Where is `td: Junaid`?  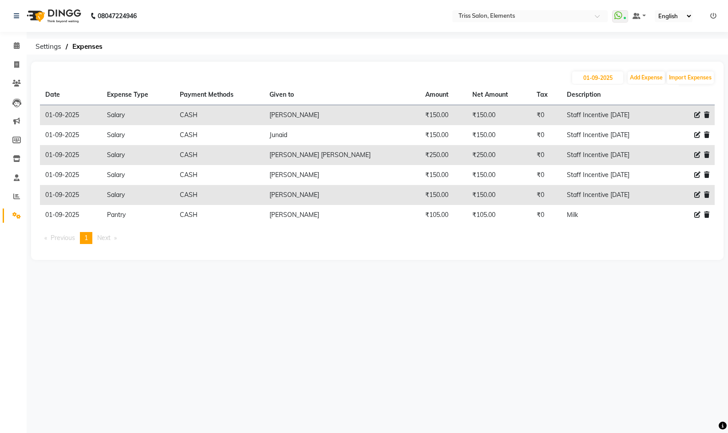 td: Junaid is located at coordinates (342, 135).